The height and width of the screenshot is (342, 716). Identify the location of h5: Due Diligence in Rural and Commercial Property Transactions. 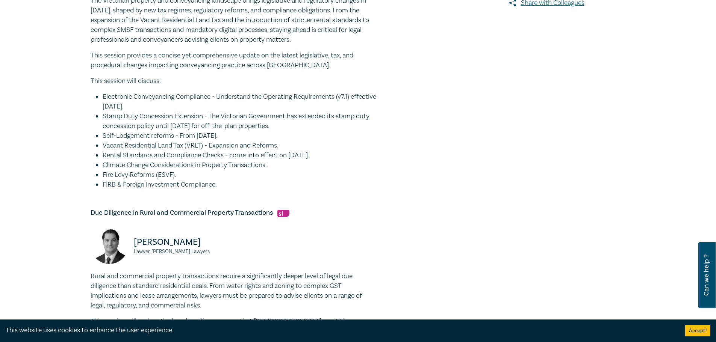
(233, 213).